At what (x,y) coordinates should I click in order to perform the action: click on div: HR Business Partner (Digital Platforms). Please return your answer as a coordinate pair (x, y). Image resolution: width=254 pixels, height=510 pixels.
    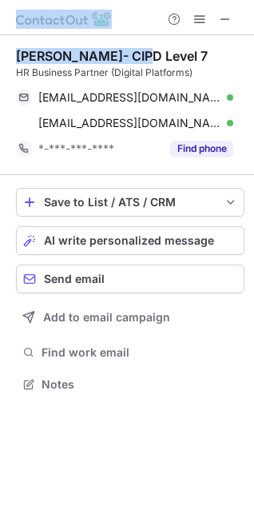
    Looking at the image, I should click on (130, 73).